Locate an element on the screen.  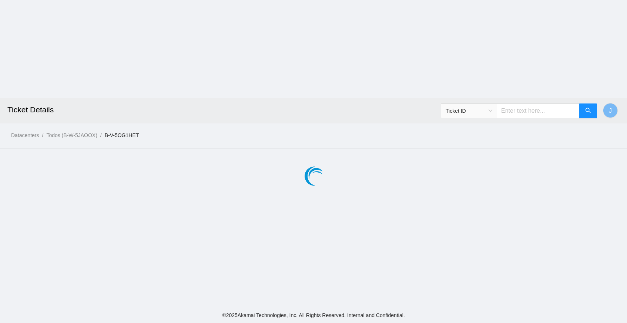
a: Todos (B-W-5JAOOX) is located at coordinates (71, 135).